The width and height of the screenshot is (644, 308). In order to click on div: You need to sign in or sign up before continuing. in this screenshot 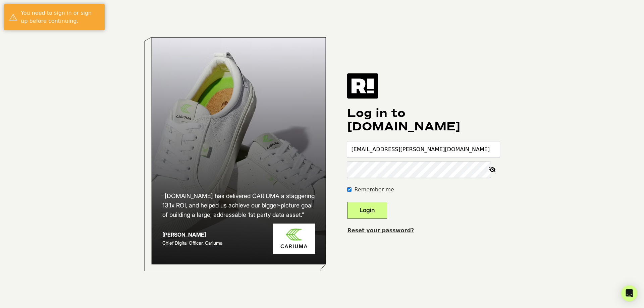, I will do `click(60, 17)`.